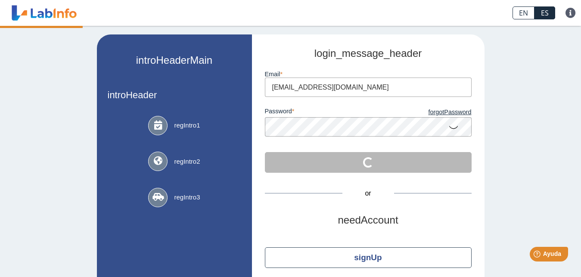 This screenshot has height=277, width=581. What do you see at coordinates (187, 125) in the screenshot?
I see `span: regIntro1` at bounding box center [187, 125].